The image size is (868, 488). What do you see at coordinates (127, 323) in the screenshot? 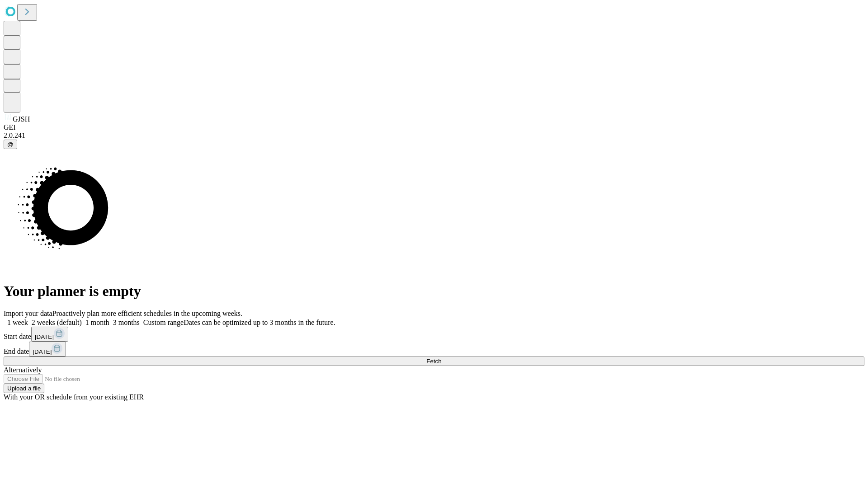
I see `span: 3 months` at bounding box center [127, 323].